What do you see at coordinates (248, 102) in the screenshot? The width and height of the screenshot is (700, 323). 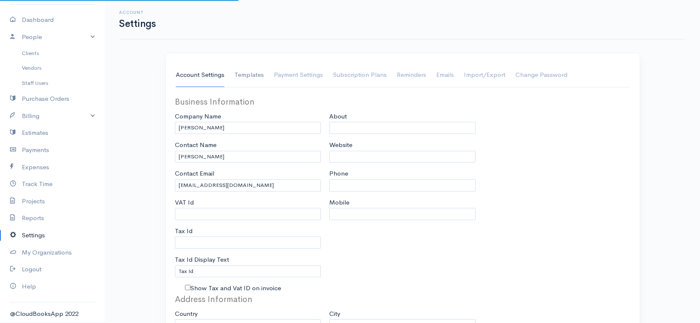 I see `legend: Business Information` at bounding box center [248, 102].